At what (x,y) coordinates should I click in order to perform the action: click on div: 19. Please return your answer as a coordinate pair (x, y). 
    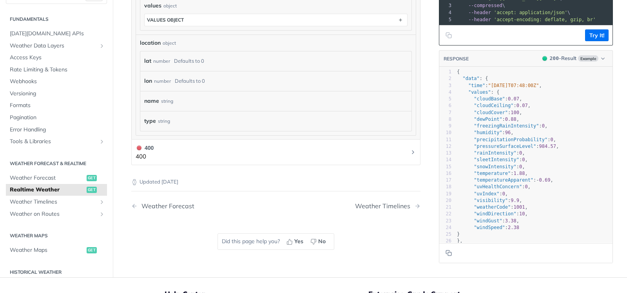
    Looking at the image, I should click on (445, 193).